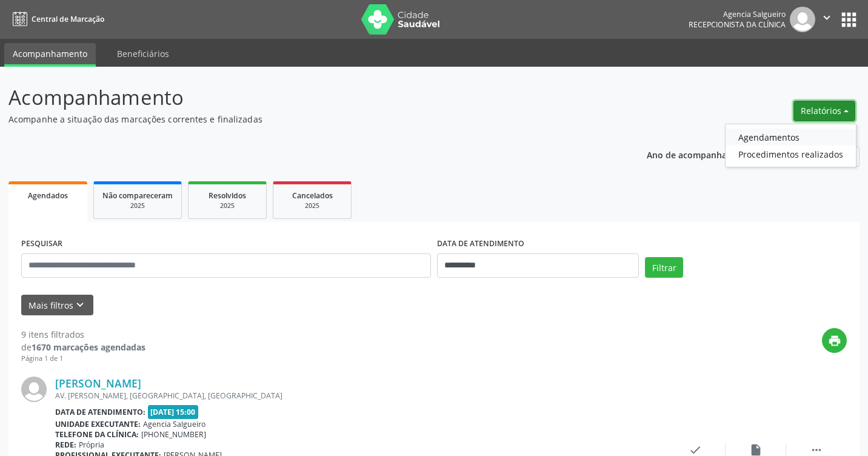 This screenshot has width=868, height=456. What do you see at coordinates (174, 423) in the screenshot?
I see `span: Agencia Salgueiro` at bounding box center [174, 423].